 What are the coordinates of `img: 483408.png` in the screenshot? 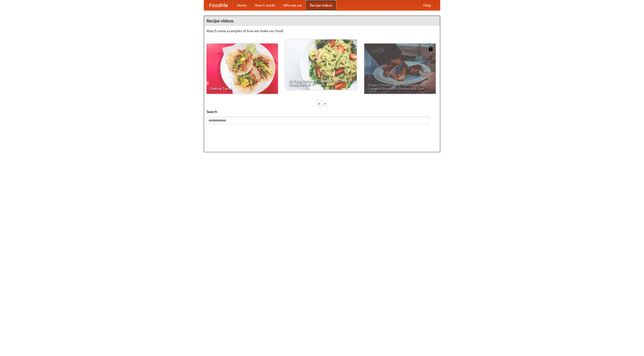 It's located at (431, 49).